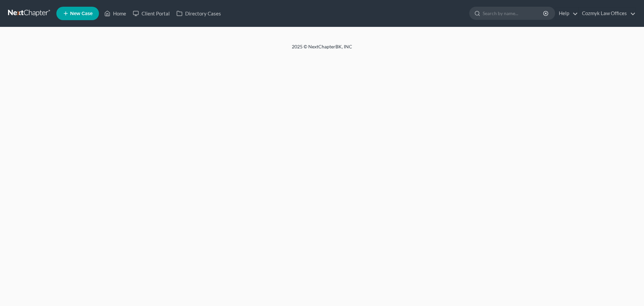  What do you see at coordinates (199, 13) in the screenshot?
I see `a: Directory Cases` at bounding box center [199, 13].